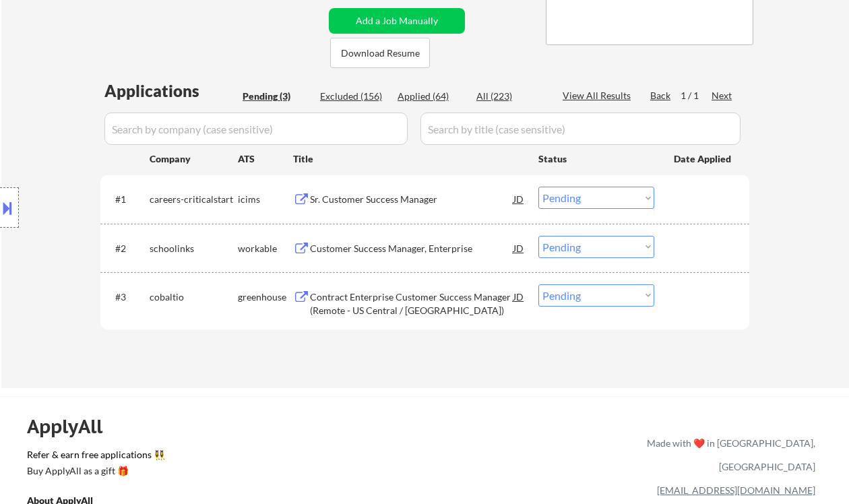 Image resolution: width=849 pixels, height=504 pixels. What do you see at coordinates (265, 249) in the screenshot?
I see `div: workable` at bounding box center [265, 249].